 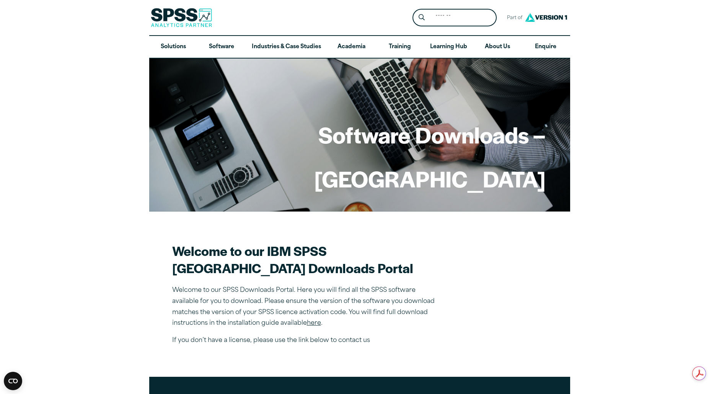 I want to click on button: Search magnifying glass icon, so click(x=421, y=18).